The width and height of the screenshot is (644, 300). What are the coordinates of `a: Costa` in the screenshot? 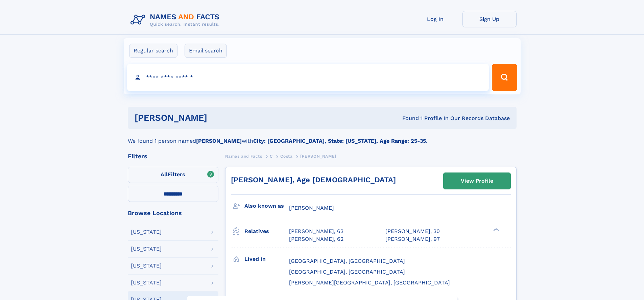 It's located at (286, 156).